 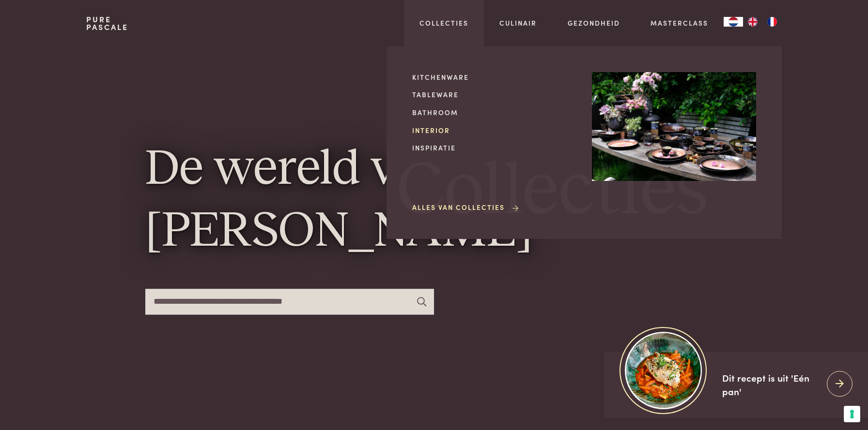 What do you see at coordinates (679, 23) in the screenshot?
I see `a: Masterclass` at bounding box center [679, 23].